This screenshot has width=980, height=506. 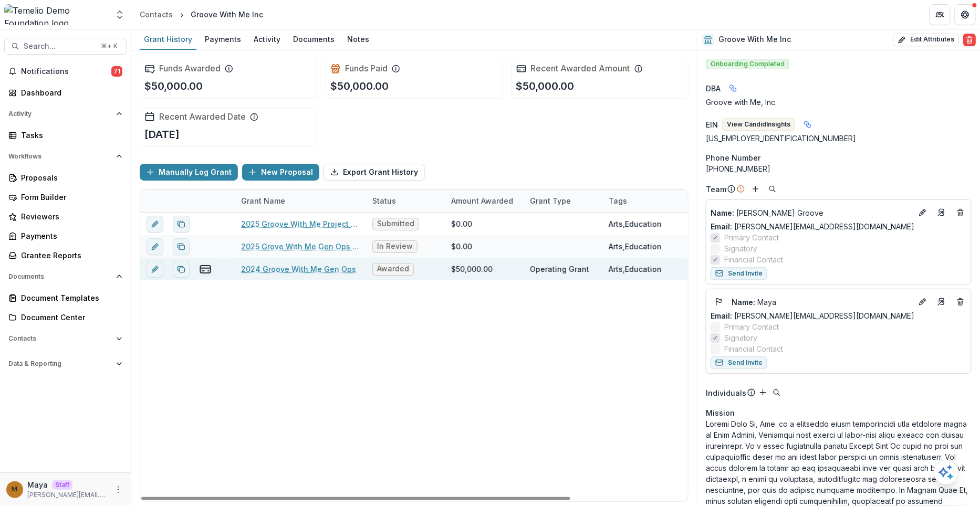 What do you see at coordinates (14, 489) in the screenshot?
I see `div: Maya` at bounding box center [14, 489].